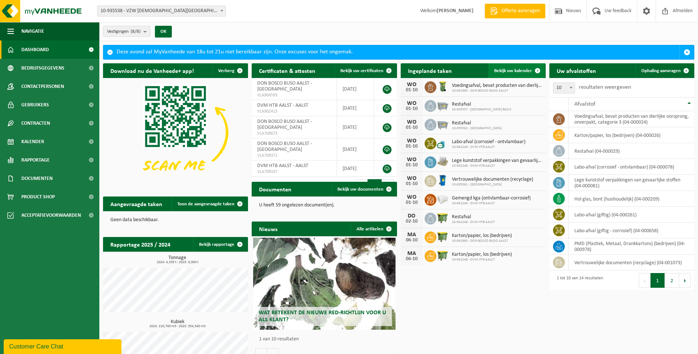 This screenshot has width=698, height=354. I want to click on span: VLA904593, so click(294, 95).